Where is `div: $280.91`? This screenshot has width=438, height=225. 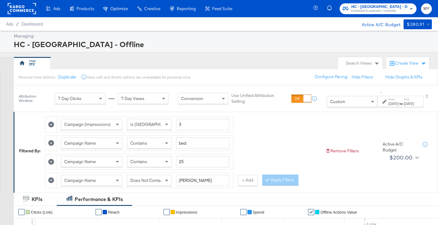 div: $280.91 is located at coordinates (415, 24).